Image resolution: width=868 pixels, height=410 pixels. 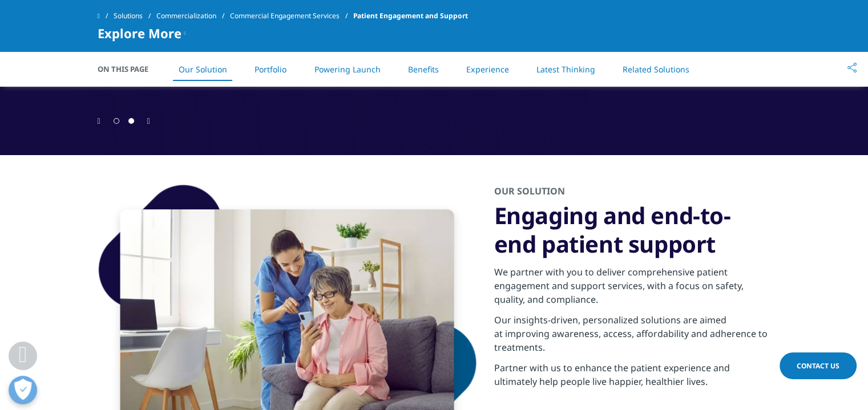 I want to click on a: Benefits, so click(x=423, y=69).